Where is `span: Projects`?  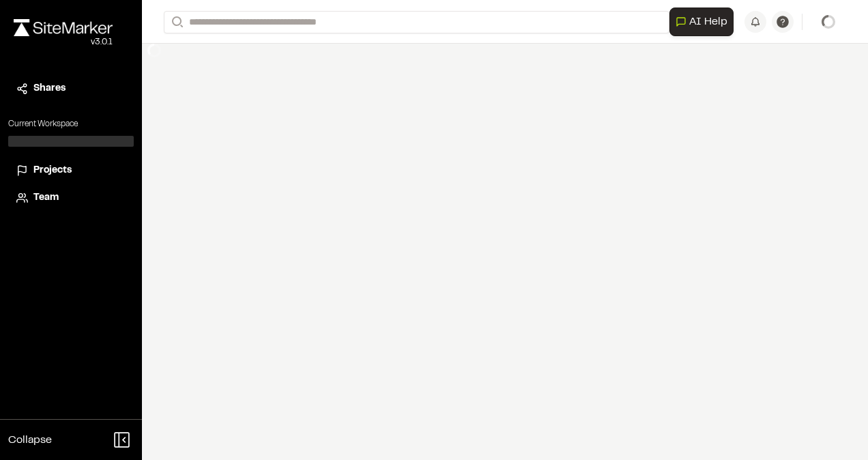
span: Projects is located at coordinates (52, 171).